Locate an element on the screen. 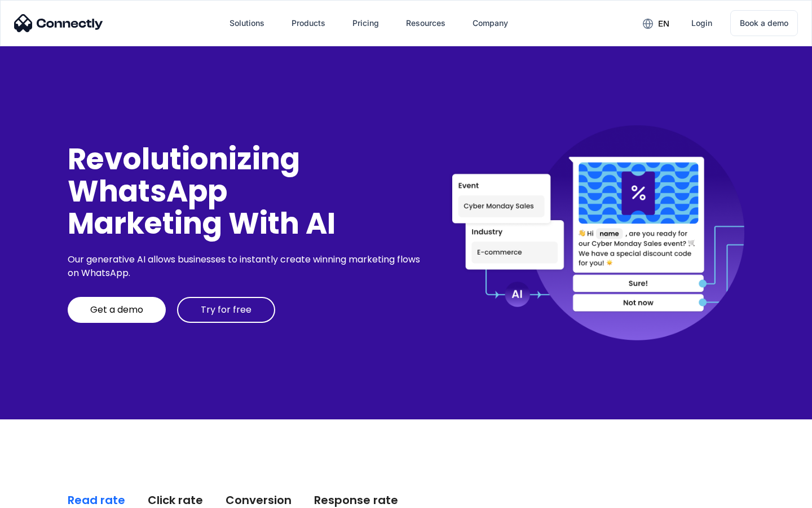  ul: Language list is located at coordinates (45, 496).